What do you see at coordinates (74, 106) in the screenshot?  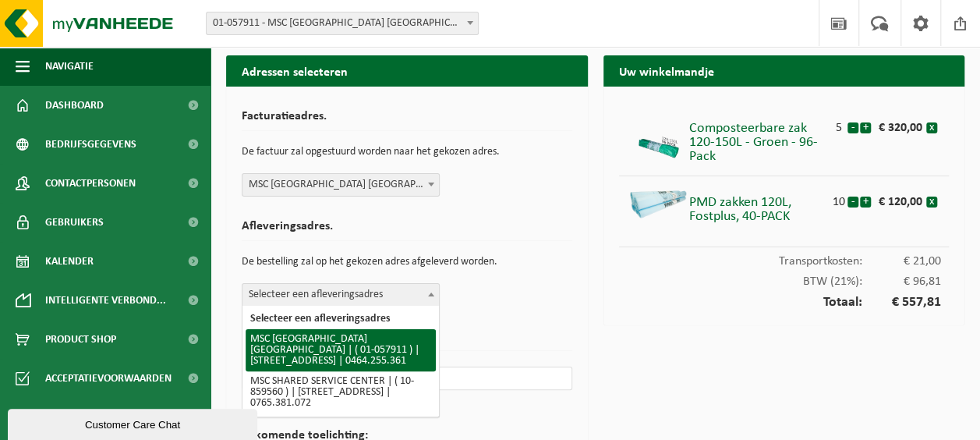 I see `span: Dashboard` at bounding box center [74, 106].